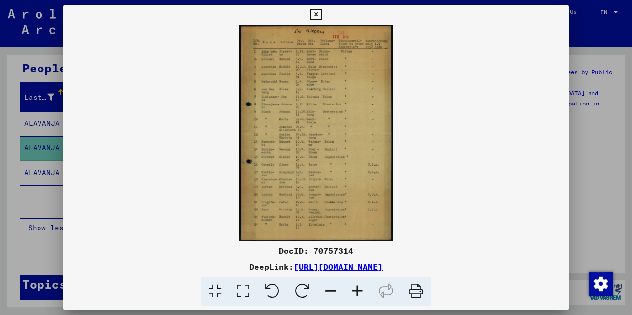 The width and height of the screenshot is (632, 315). Describe the element at coordinates (316, 251) in the screenshot. I see `div: DocID: 70757314` at that location.